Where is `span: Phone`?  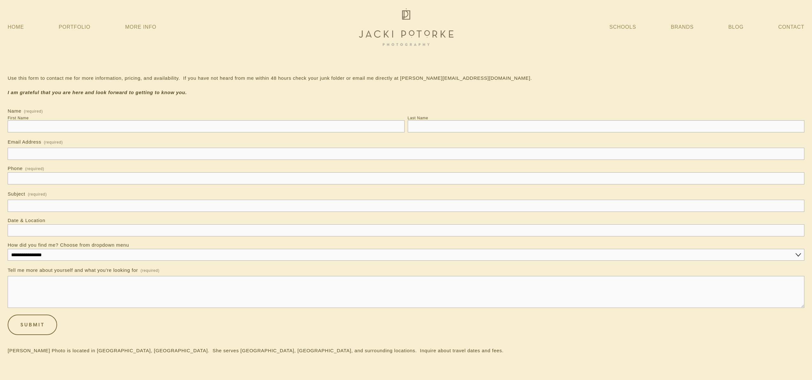
span: Phone is located at coordinates (15, 168).